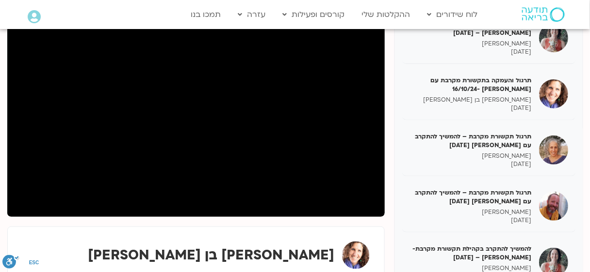 Image resolution: width=590 pixels, height=272 pixels. I want to click on img: להמשיך להתקרב בקהילת תקשורת מקרבת- שאניה – 14/10/24, so click(553, 38).